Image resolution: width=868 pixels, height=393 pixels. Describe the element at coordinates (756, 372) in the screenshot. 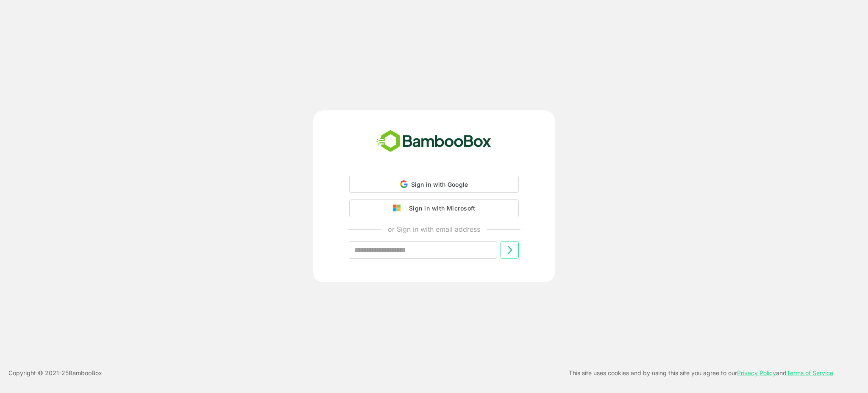

I see `a: Privacy Policy` at that location.